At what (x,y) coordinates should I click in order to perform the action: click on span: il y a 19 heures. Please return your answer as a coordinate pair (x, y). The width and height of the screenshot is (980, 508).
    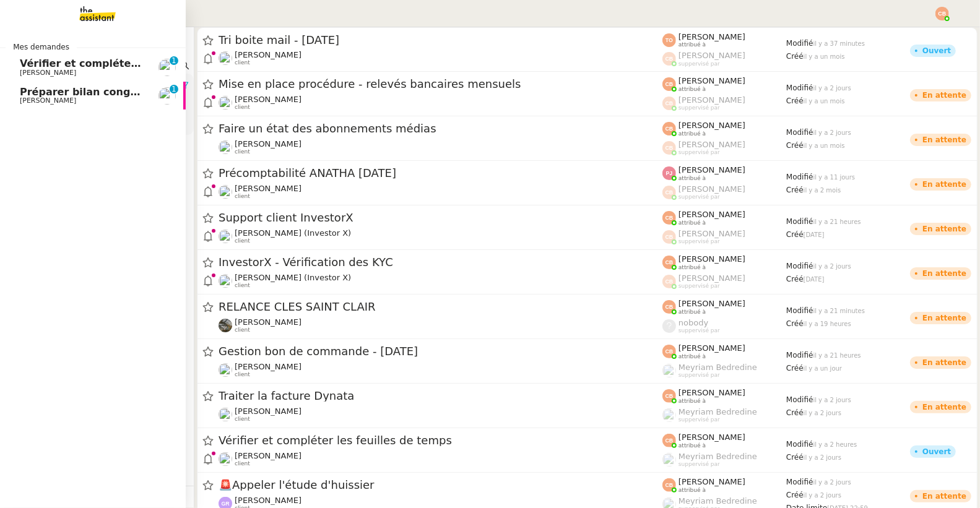
    Looking at the image, I should click on (827, 323).